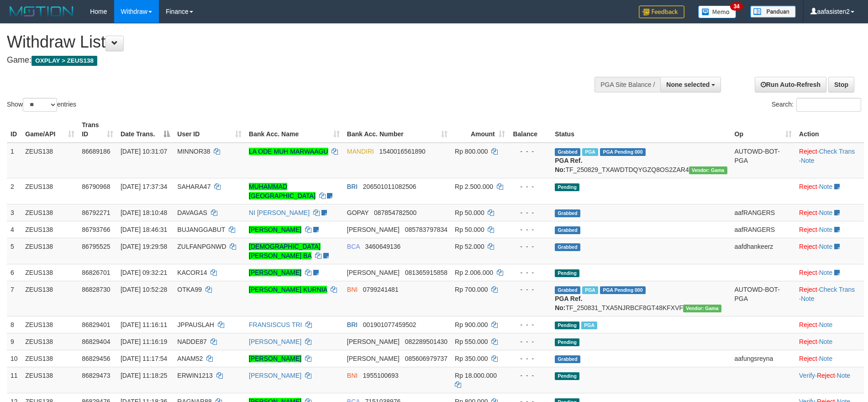 The height and width of the screenshot is (402, 868). I want to click on img: Feedback.jpg, so click(662, 12).